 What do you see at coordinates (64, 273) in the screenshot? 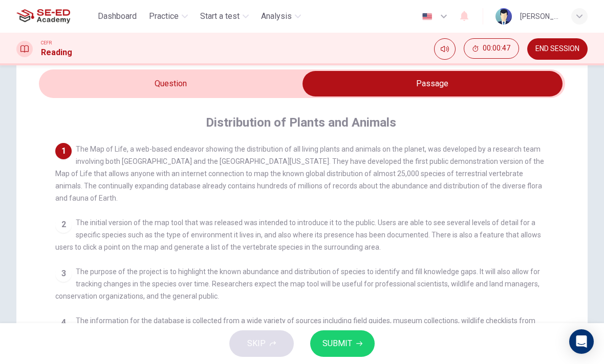
I see `div: 3` at bounding box center [64, 273].